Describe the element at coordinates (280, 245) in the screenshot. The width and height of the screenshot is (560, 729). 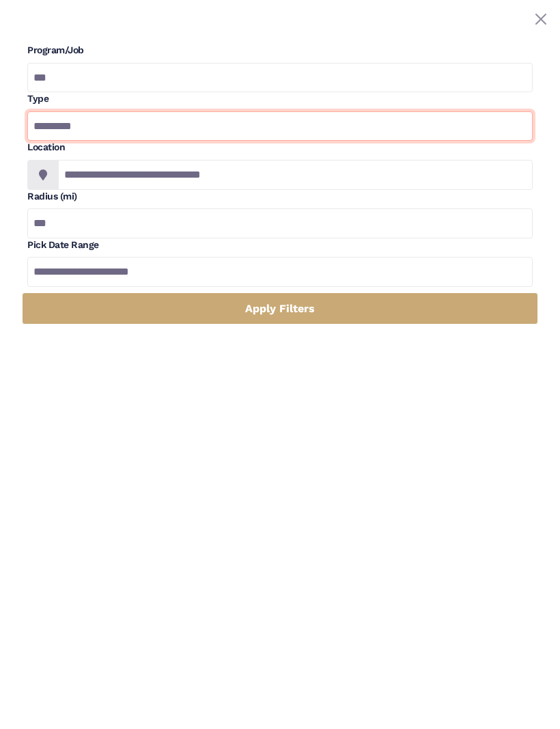
I see `h4: Pick Date Range` at that location.